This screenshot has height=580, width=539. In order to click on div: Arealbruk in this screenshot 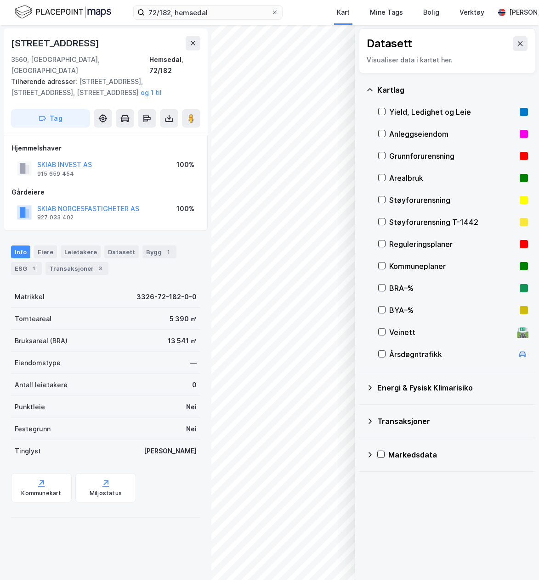, I will do `click(452, 178)`.